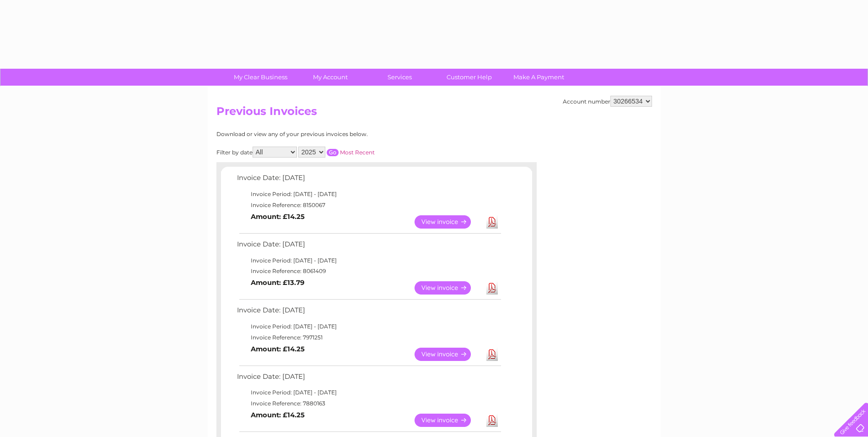 The width and height of the screenshot is (868, 437). What do you see at coordinates (277, 283) in the screenshot?
I see `b: Amount: £13.79` at bounding box center [277, 283].